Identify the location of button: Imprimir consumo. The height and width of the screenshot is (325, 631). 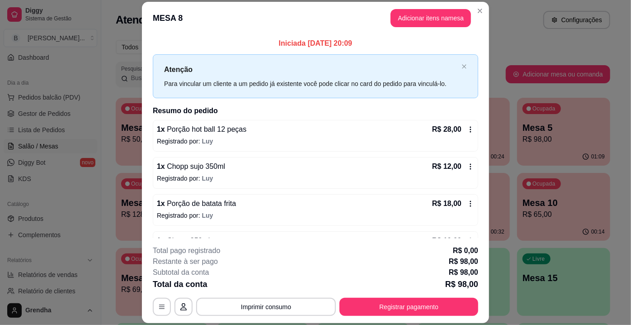
(266, 307).